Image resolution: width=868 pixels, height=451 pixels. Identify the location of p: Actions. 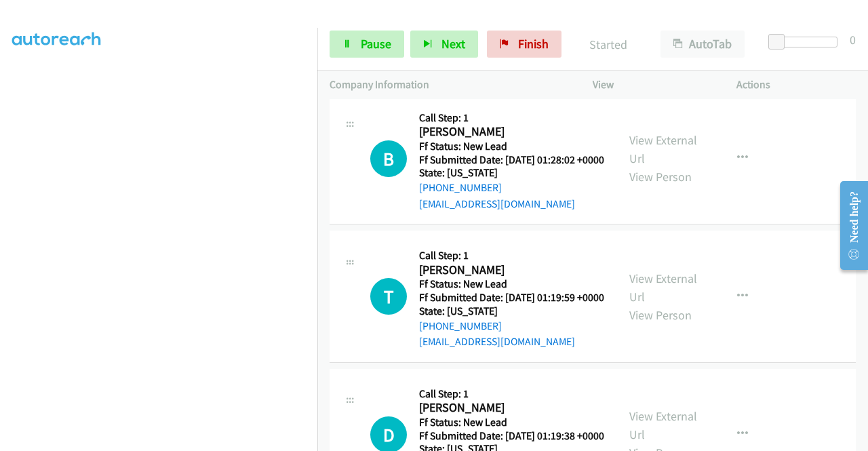
(796, 84).